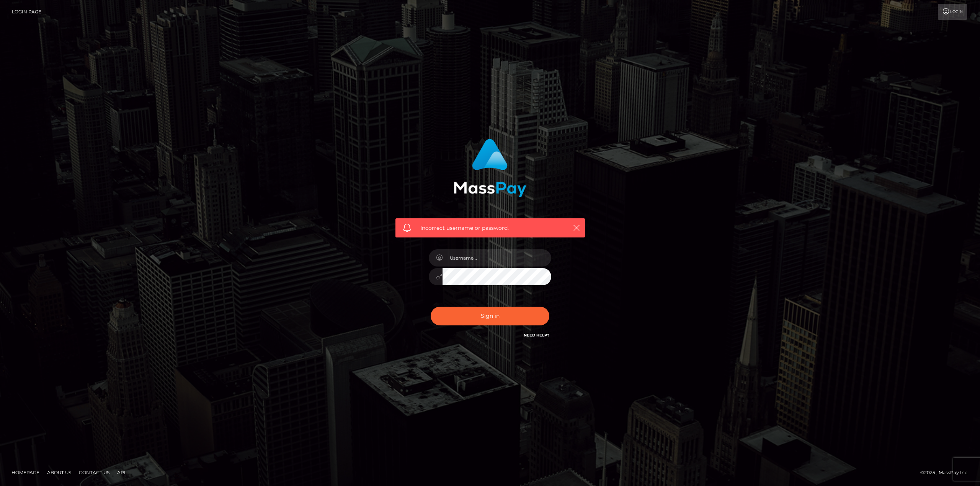 The height and width of the screenshot is (486, 980). I want to click on button: Sign in, so click(490, 316).